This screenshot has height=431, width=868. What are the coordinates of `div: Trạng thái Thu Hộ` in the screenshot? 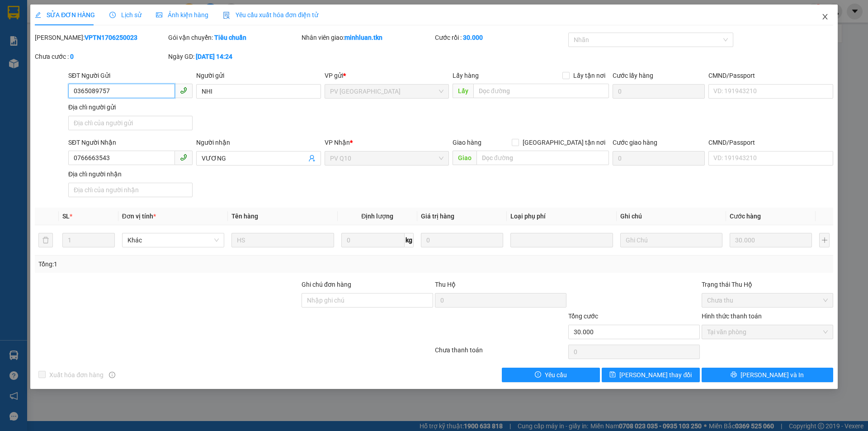 It's located at (767, 284).